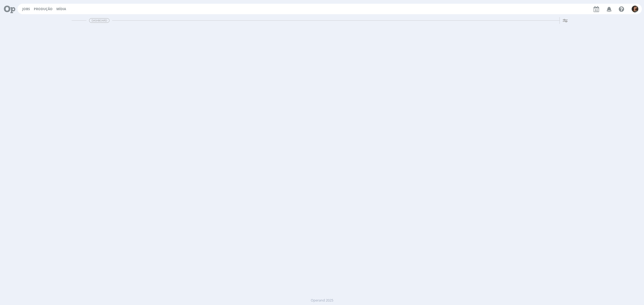 The height and width of the screenshot is (305, 644). What do you see at coordinates (99, 20) in the screenshot?
I see `span: Dashboard` at bounding box center [99, 20].